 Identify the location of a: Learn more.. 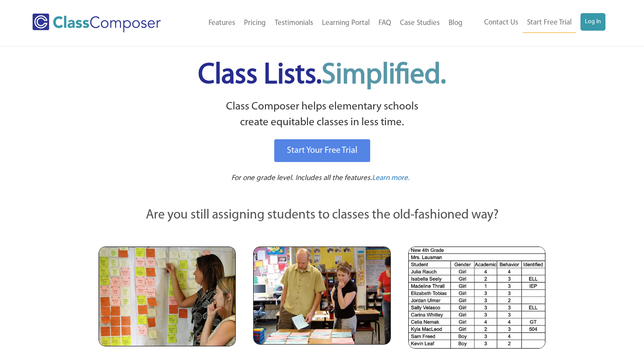
(391, 178).